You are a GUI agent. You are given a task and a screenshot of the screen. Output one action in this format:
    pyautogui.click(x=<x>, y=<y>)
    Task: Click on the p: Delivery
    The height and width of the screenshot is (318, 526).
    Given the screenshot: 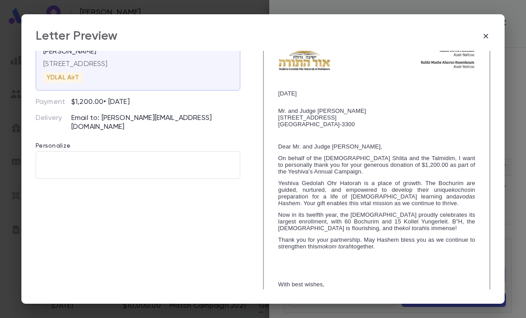 What is the action you would take?
    pyautogui.click(x=53, y=123)
    